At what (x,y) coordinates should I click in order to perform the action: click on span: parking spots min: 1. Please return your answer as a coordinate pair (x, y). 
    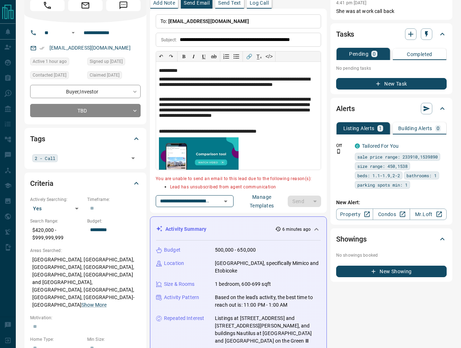
    Looking at the image, I should click on (383, 185).